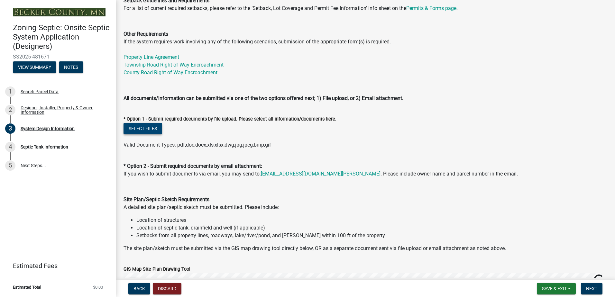 The height and width of the screenshot is (297, 615). Describe the element at coordinates (34, 67) in the screenshot. I see `button: View Summary` at that location.